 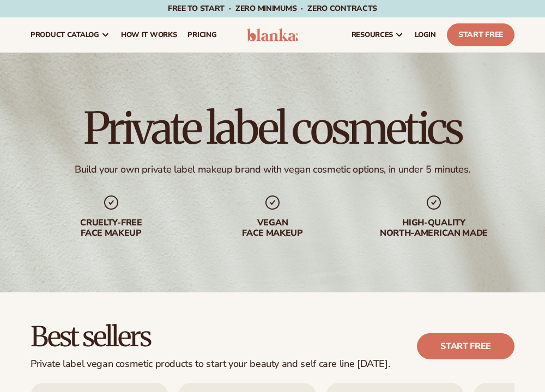 What do you see at coordinates (372, 35) in the screenshot?
I see `span: resources` at bounding box center [372, 35].